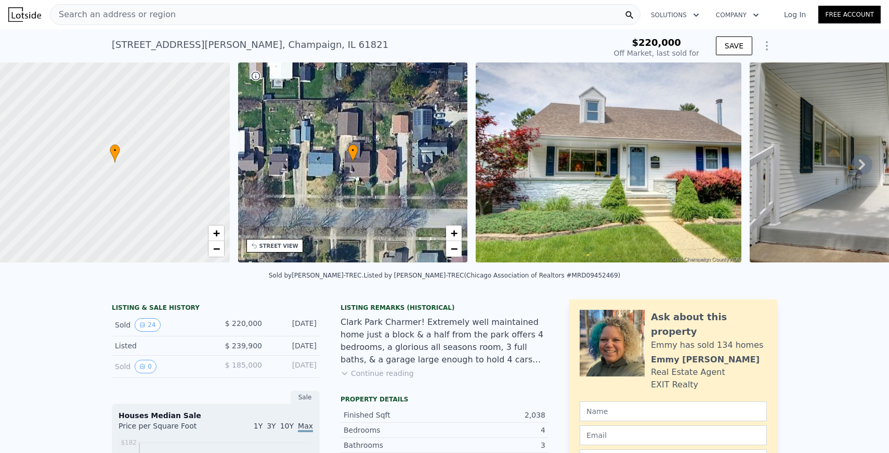 This screenshot has width=889, height=453. I want to click on div: 2,038, so click(495, 415).